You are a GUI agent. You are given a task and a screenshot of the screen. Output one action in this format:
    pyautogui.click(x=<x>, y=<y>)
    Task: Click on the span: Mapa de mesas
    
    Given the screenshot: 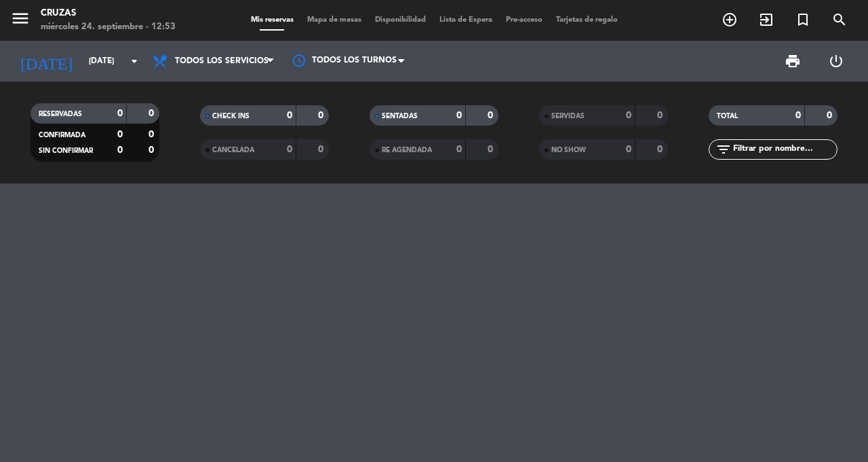 What is the action you would take?
    pyautogui.click(x=334, y=20)
    